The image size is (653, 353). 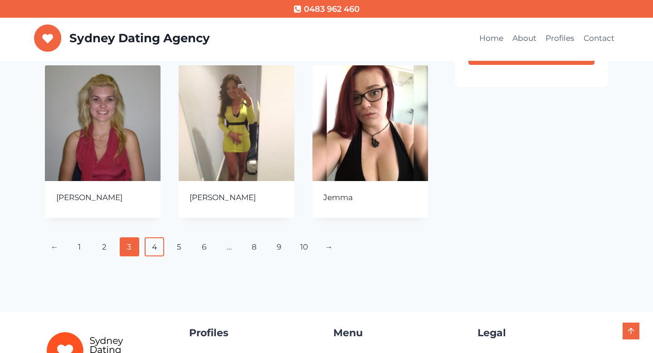 I want to click on a: Page 6, so click(x=204, y=247).